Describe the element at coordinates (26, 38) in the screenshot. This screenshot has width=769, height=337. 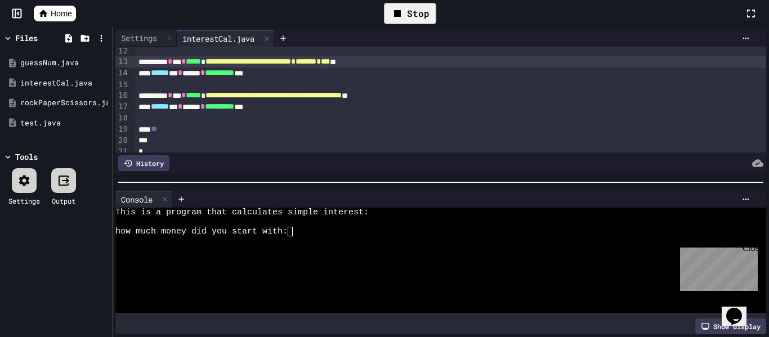
I see `div: Files` at that location.